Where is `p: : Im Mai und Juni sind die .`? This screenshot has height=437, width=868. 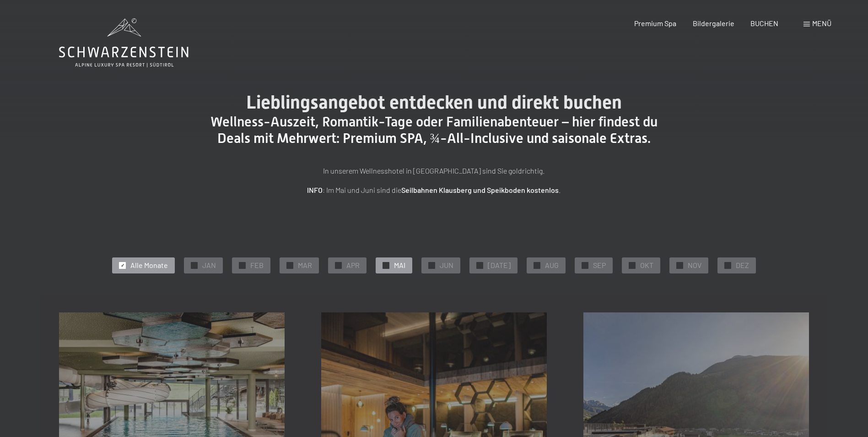
p: : Im Mai und Juni sind die . is located at coordinates (434, 190).